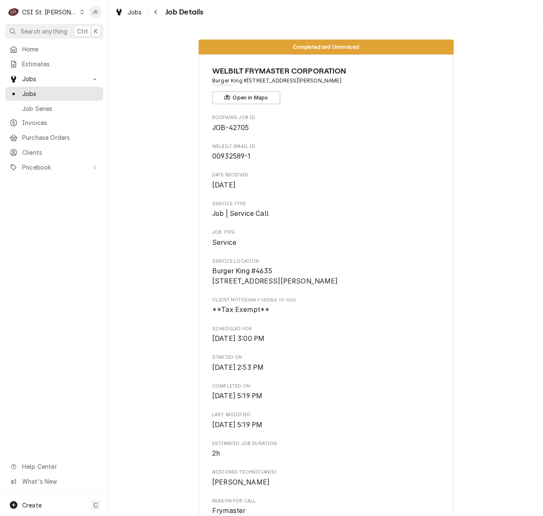  I want to click on div: Job Type, so click(326, 238).